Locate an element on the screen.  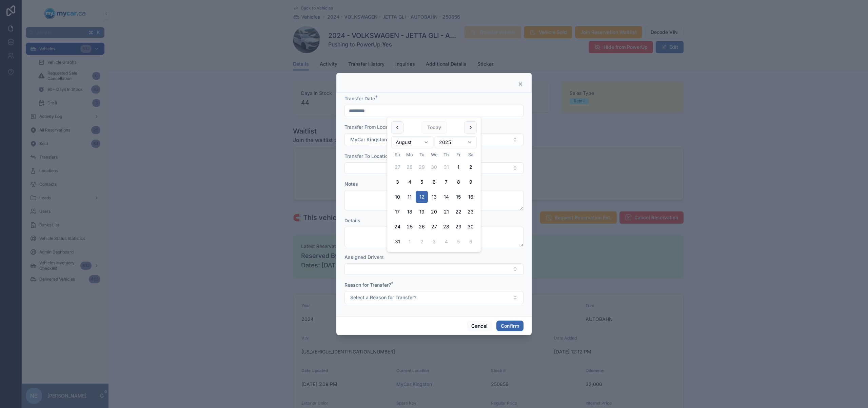
span: Transfer Date is located at coordinates (359, 99).